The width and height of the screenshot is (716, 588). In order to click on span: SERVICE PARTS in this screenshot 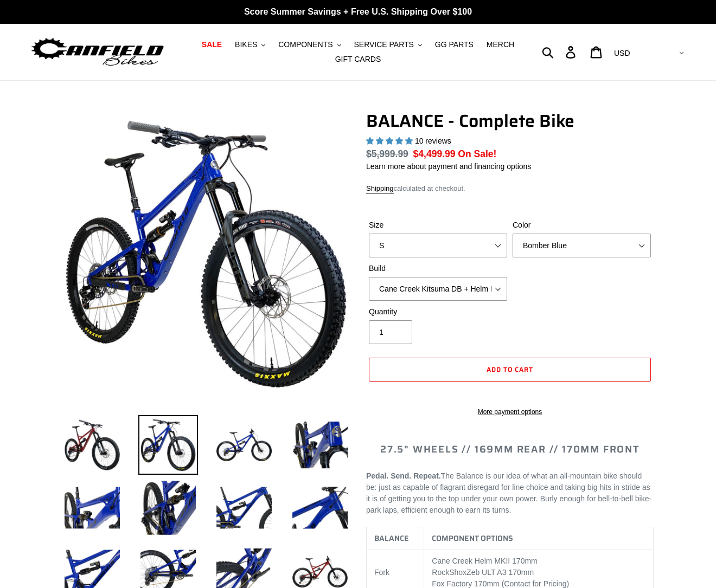, I will do `click(383, 44)`.